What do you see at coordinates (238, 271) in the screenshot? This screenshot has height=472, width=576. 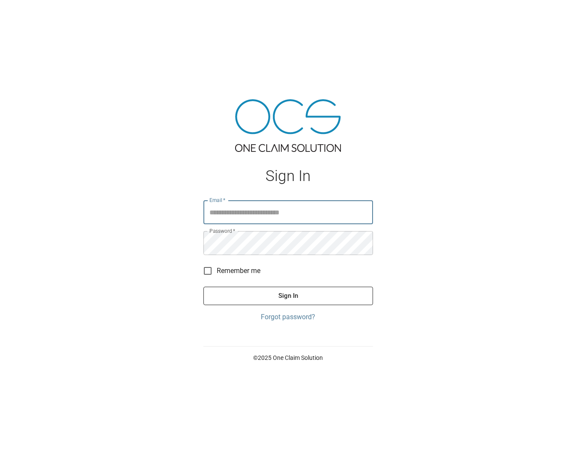 I see `span: Remember me` at bounding box center [238, 271].